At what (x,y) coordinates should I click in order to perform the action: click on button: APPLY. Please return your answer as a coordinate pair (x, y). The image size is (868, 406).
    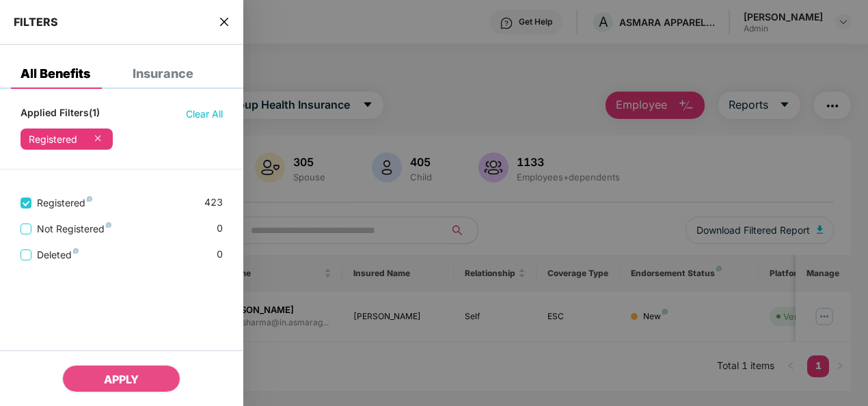
    Looking at the image, I should click on (121, 379).